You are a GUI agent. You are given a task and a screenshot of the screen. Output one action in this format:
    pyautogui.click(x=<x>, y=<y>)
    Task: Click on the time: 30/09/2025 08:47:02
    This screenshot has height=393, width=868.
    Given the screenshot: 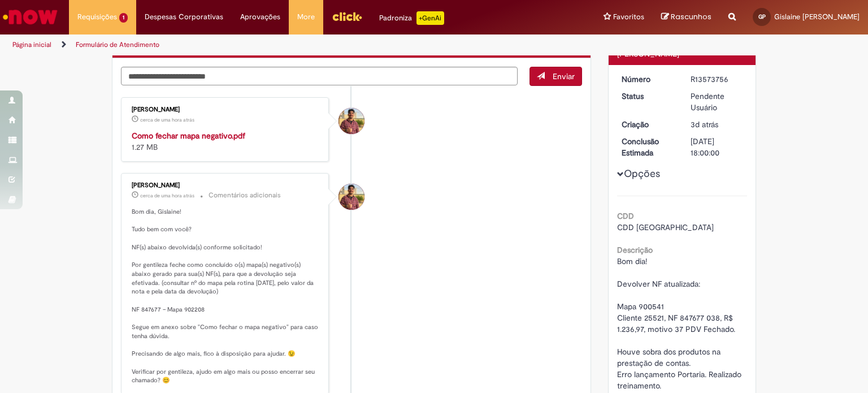 What is the action you would take?
    pyautogui.click(x=167, y=120)
    